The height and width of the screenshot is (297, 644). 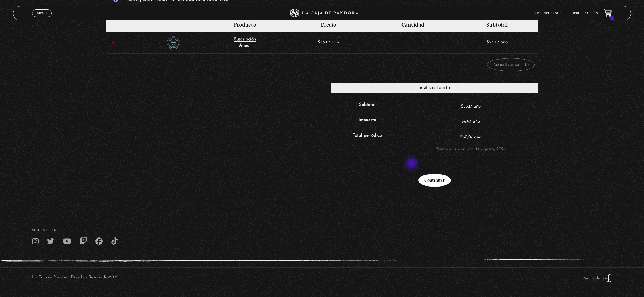 I want to click on a: Inicie sesión, so click(x=586, y=13).